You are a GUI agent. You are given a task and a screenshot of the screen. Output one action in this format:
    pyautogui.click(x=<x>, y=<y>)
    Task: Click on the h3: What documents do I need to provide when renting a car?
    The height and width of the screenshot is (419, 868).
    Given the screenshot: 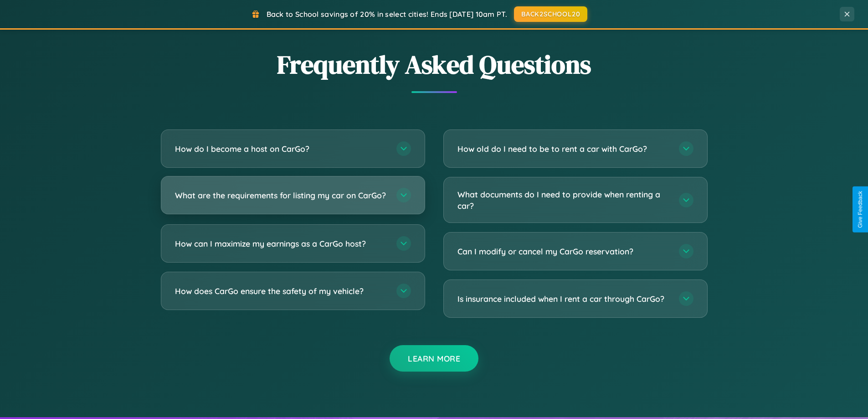 What is the action you would take?
    pyautogui.click(x=563, y=199)
    